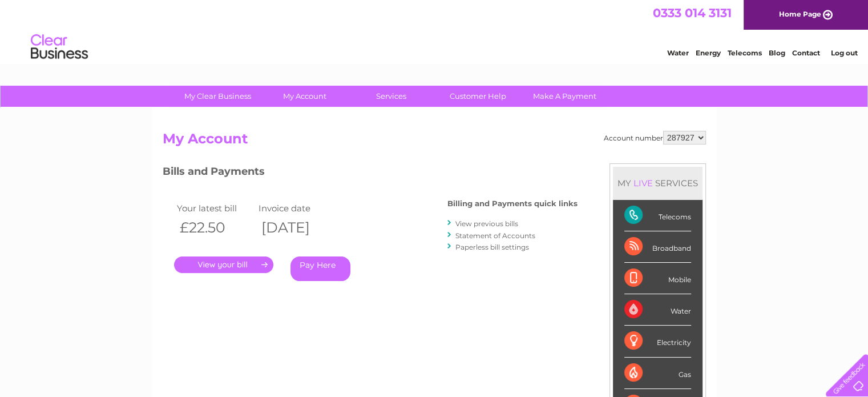 The width and height of the screenshot is (868, 397). Describe the element at coordinates (369, 173) in the screenshot. I see `h3: Bills and Payments` at that location.